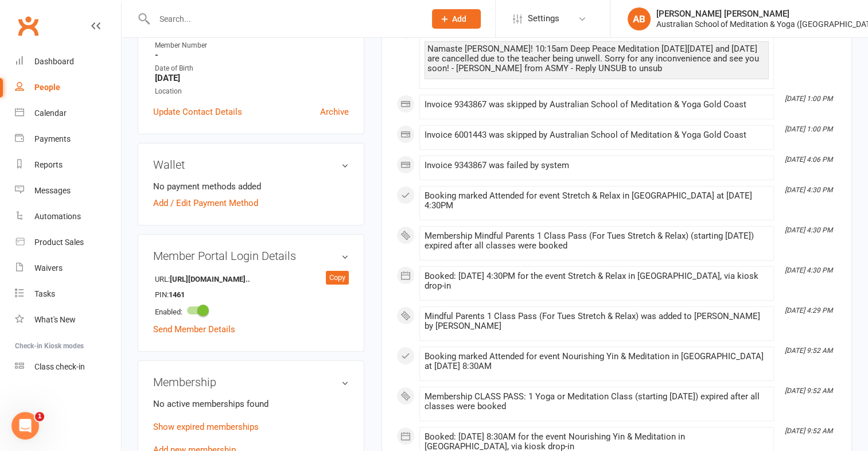 This screenshot has height=451, width=868. What do you see at coordinates (252, 68) in the screenshot?
I see `div: Date of Birth` at bounding box center [252, 68].